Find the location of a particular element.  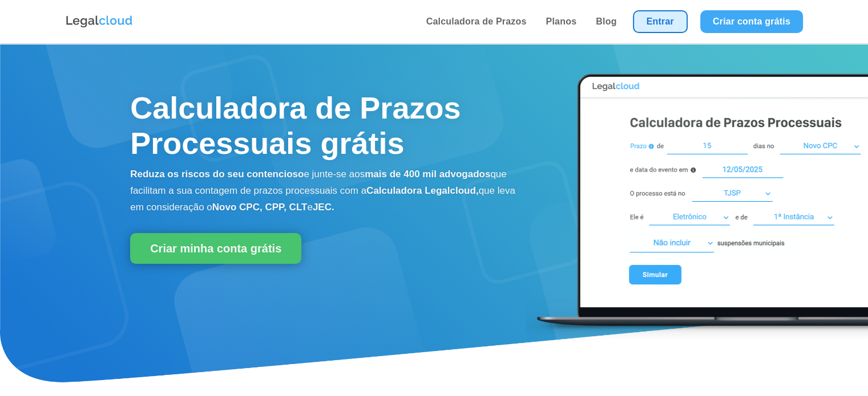

a: Criar conta grátis is located at coordinates (752, 22).